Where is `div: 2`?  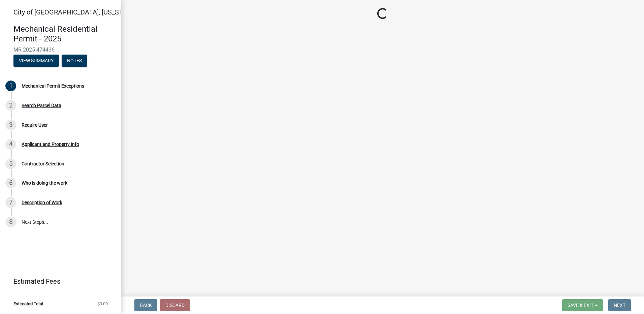 div: 2 is located at coordinates (10, 105).